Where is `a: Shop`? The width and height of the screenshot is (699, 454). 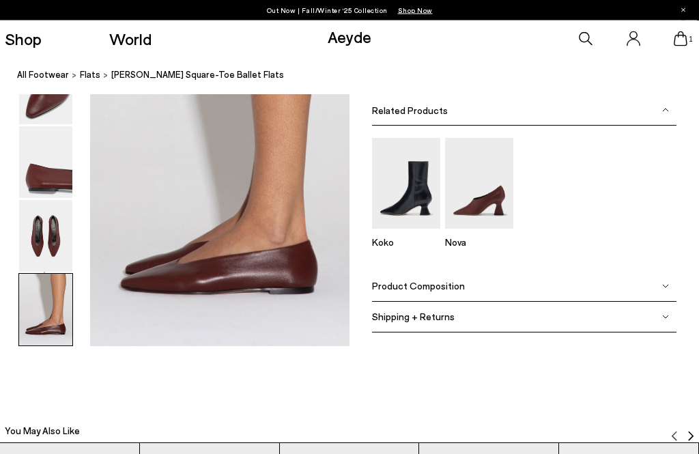 a: Shop is located at coordinates (23, 39).